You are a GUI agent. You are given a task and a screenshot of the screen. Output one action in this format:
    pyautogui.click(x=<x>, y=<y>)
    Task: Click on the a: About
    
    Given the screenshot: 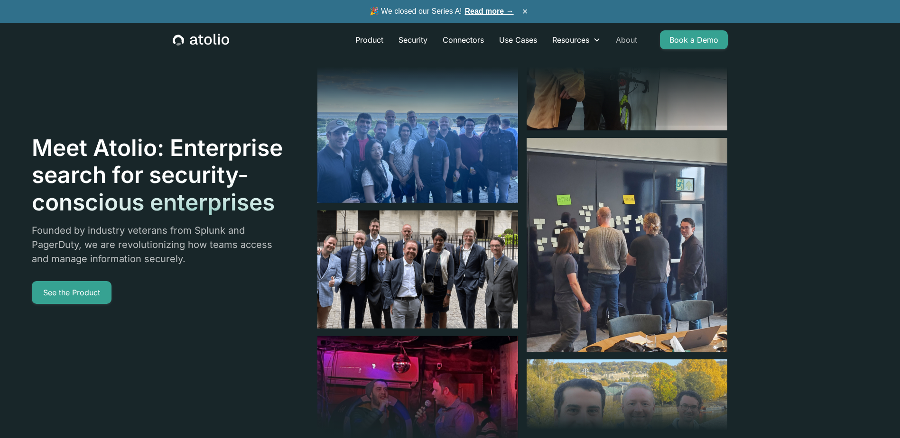 What is the action you would take?
    pyautogui.click(x=626, y=40)
    